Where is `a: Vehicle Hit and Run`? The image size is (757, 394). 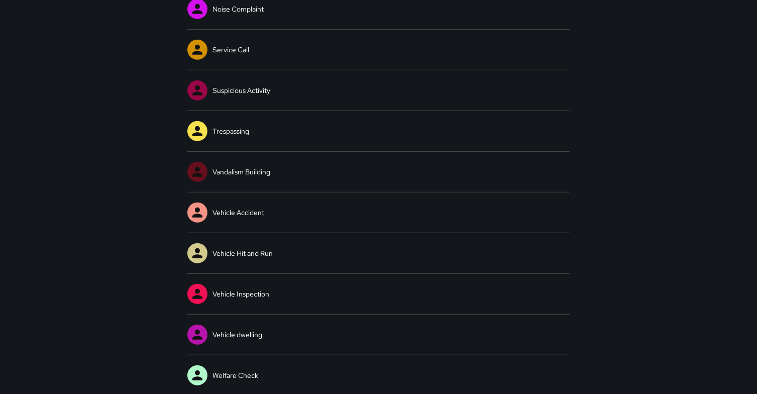 a: Vehicle Hit and Run is located at coordinates (378, 253).